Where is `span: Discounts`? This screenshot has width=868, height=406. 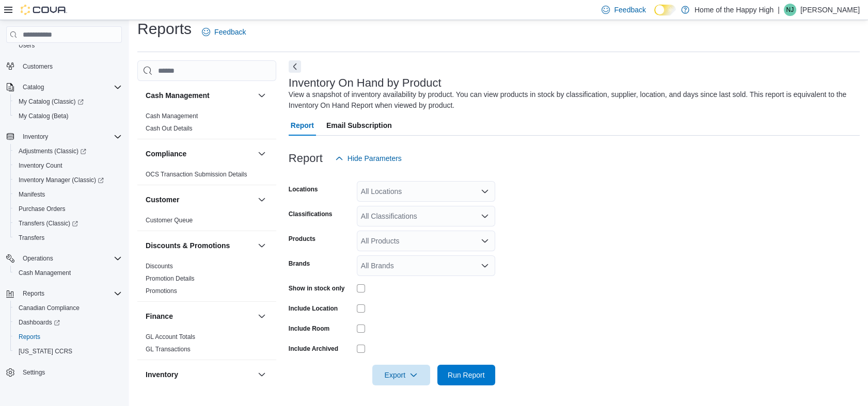
span: Discounts is located at coordinates (159, 266).